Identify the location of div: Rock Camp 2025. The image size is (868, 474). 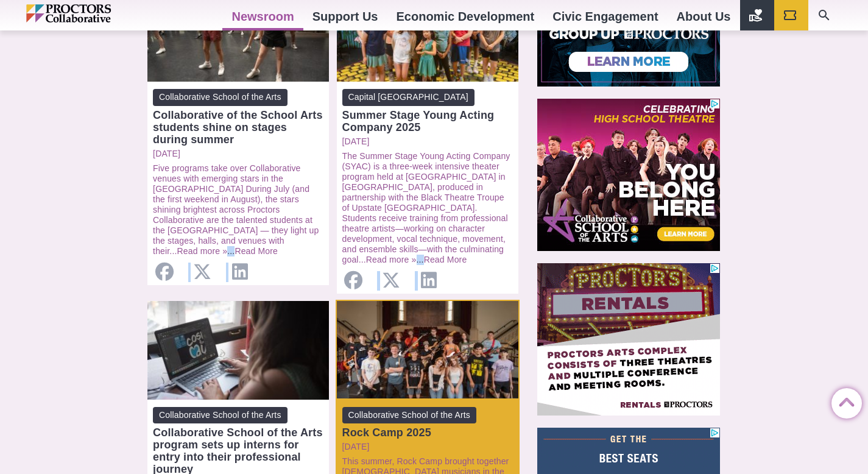
(427, 432).